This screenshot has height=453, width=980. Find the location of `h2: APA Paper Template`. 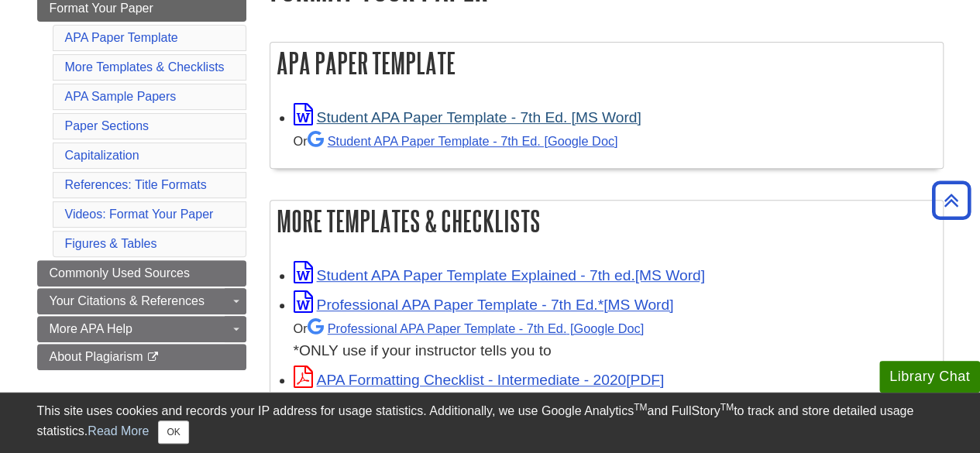

h2: APA Paper Template is located at coordinates (607, 62).